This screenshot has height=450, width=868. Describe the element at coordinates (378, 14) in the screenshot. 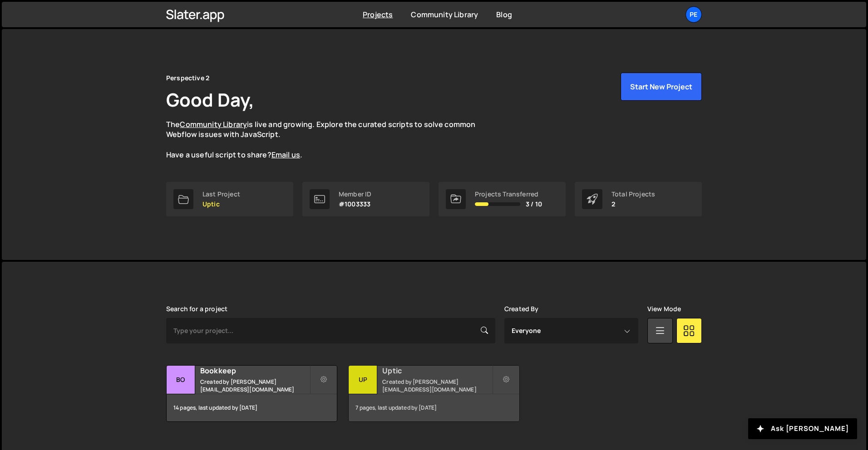

I see `a: Projects` at that location.